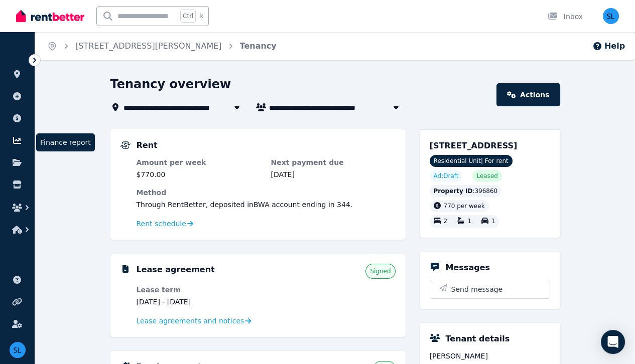 Image resolution: width=635 pixels, height=364 pixels. I want to click on a: Rent schedule, so click(165, 224).